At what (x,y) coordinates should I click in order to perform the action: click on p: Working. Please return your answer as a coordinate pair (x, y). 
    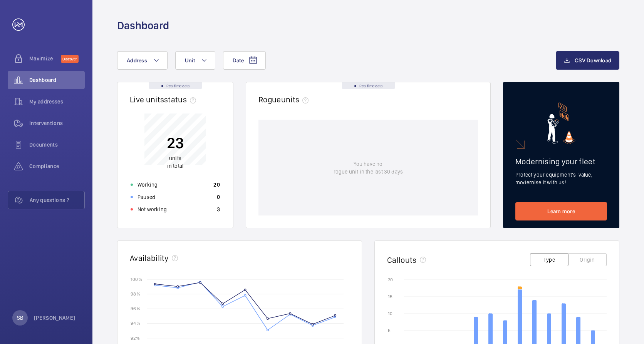
    Looking at the image, I should click on (148, 185).